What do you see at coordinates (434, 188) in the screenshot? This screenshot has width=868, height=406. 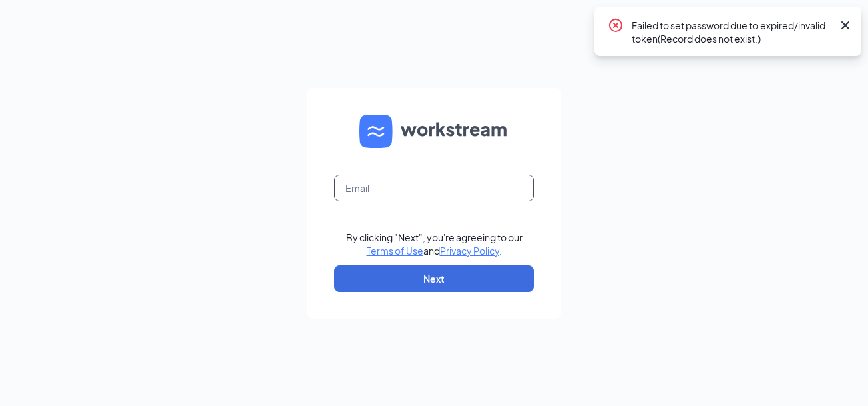 I see `input: Email` at bounding box center [434, 188].